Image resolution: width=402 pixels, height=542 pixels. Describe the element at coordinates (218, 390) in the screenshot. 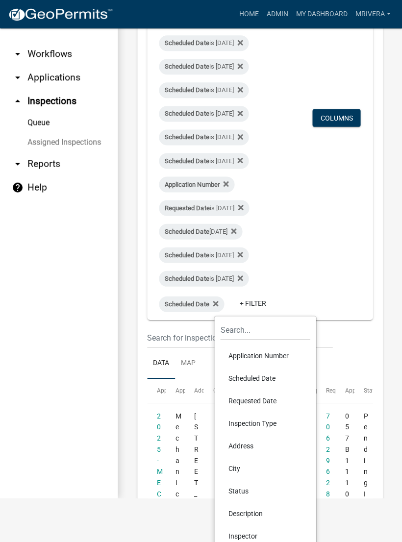

I see `span: City` at that location.